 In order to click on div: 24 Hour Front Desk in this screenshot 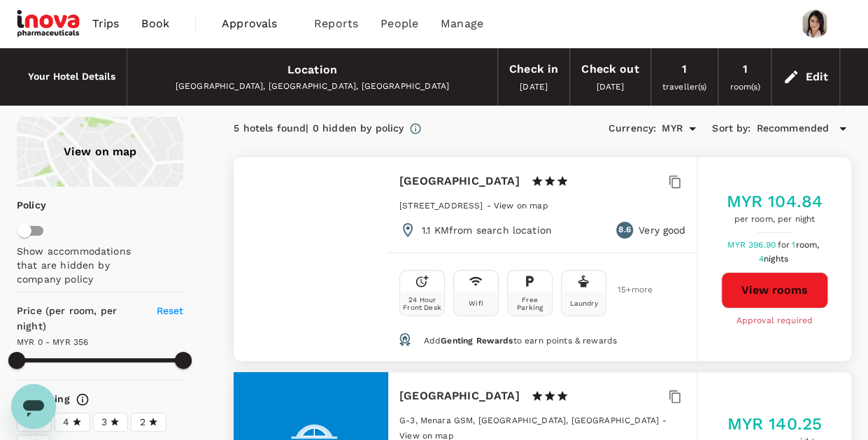, I will do `click(422, 304)`.